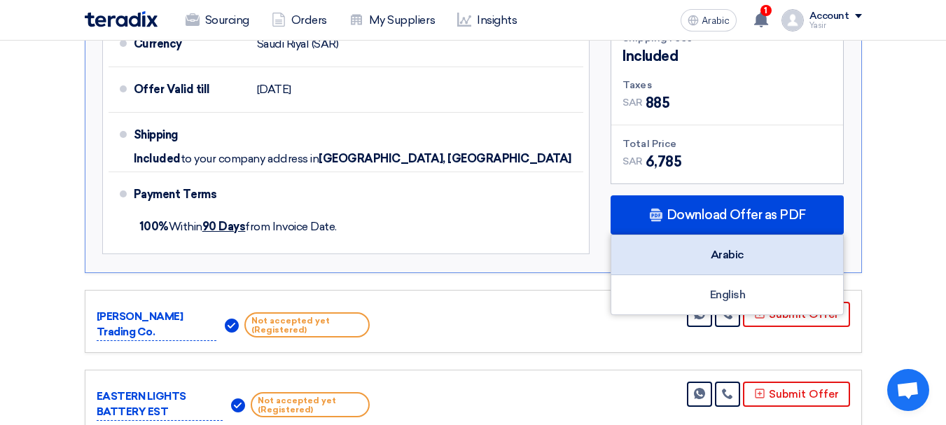 Image resolution: width=946 pixels, height=425 pixels. What do you see at coordinates (291, 226) in the screenshot?
I see `font: from Invoice Date.` at bounding box center [291, 226].